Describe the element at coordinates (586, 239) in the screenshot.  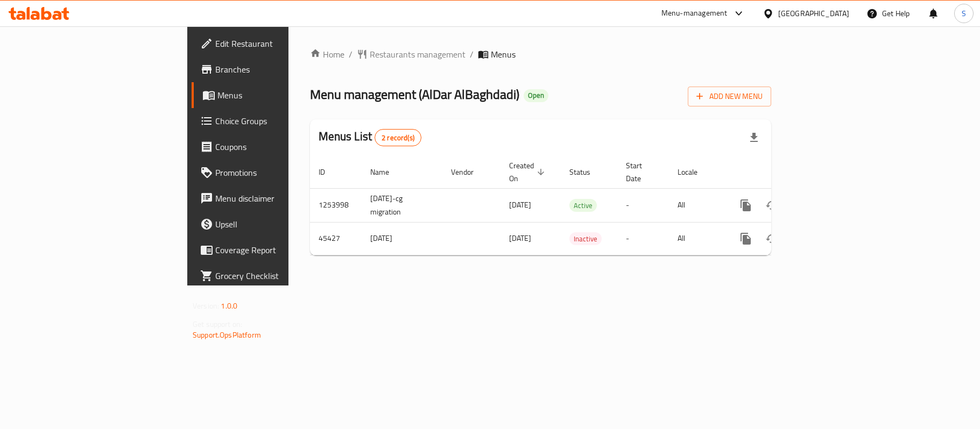
I see `span: Inactive` at that location.